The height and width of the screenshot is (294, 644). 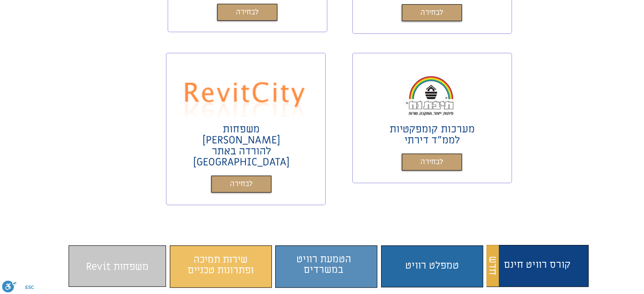 What do you see at coordinates (432, 134) in the screenshot?
I see `span: מערכות קומפקטיות לממ"ד דירתי` at bounding box center [432, 134].